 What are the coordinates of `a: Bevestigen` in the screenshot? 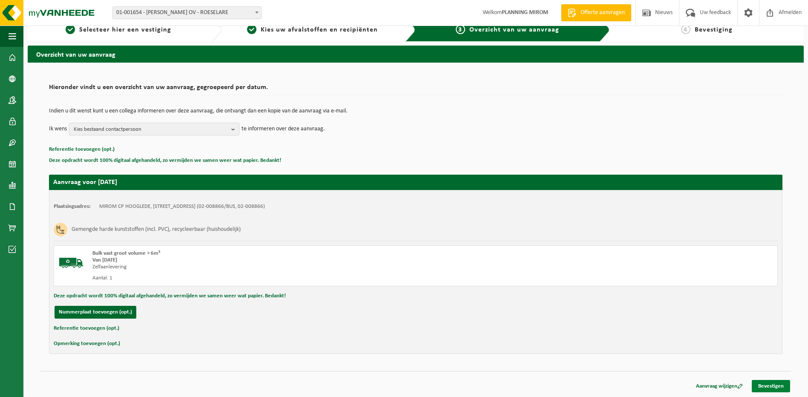 It's located at (770, 386).